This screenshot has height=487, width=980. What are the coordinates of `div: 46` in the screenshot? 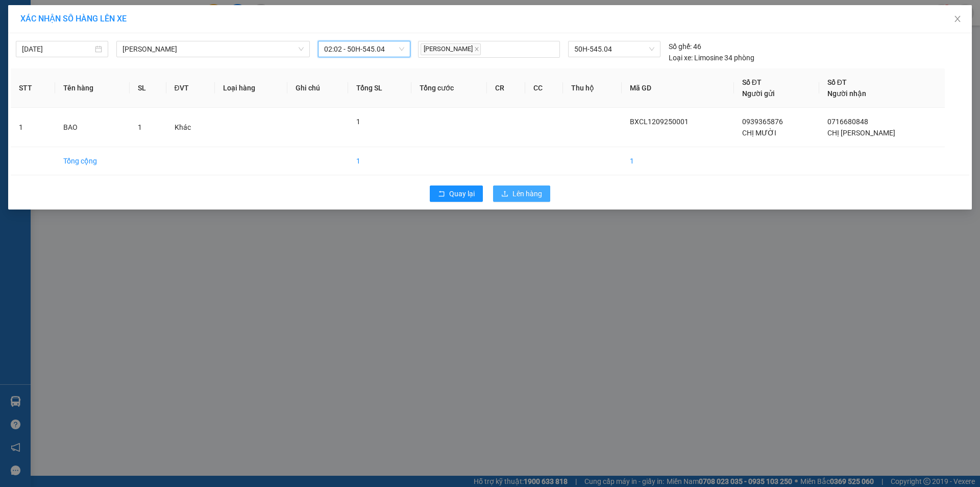 It's located at (686, 47).